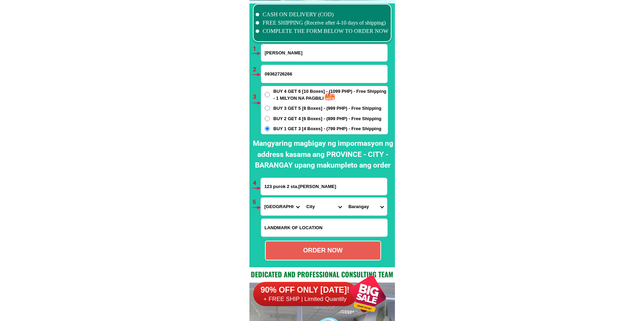  What do you see at coordinates (366, 206) in the screenshot?
I see `select: Select commune` at bounding box center [366, 206].